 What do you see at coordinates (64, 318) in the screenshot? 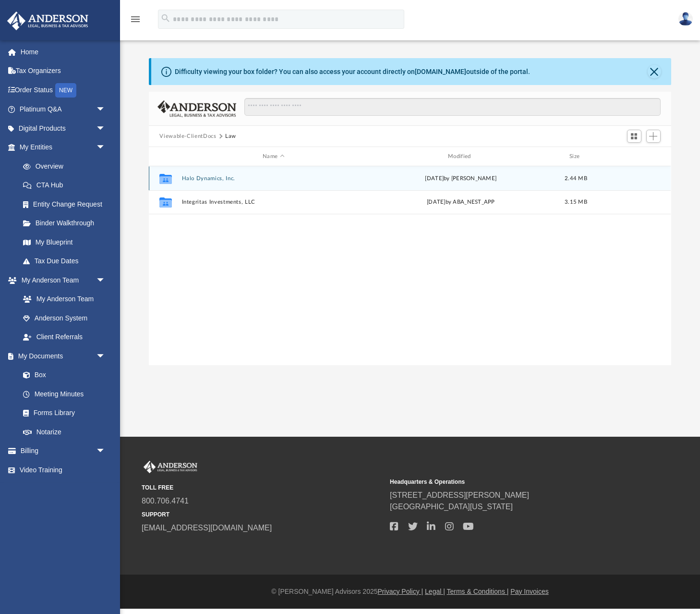
I see `a: Anderson System` at bounding box center [64, 318].